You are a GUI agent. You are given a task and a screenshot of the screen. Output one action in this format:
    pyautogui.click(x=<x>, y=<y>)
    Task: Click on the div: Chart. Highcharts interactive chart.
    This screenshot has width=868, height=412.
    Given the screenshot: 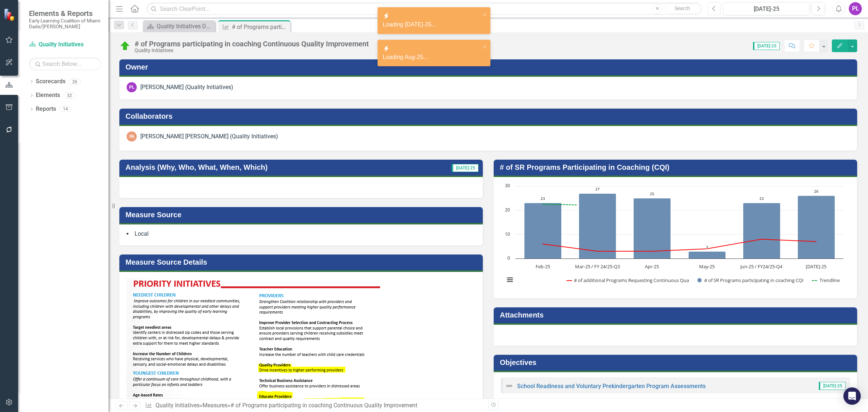 What is the action you would take?
    pyautogui.click(x=675, y=237)
    